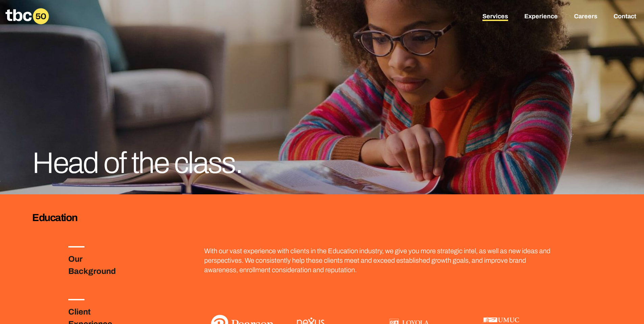 Image resolution: width=644 pixels, height=324 pixels. Describe the element at coordinates (322, 217) in the screenshot. I see `h3: Education` at that location.